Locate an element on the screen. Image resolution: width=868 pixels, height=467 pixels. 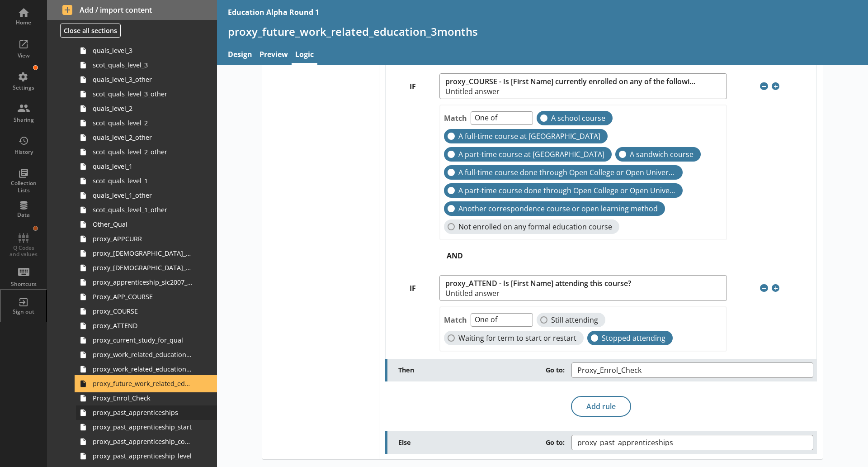
a: scot_quals_level_1_other is located at coordinates (147, 210).